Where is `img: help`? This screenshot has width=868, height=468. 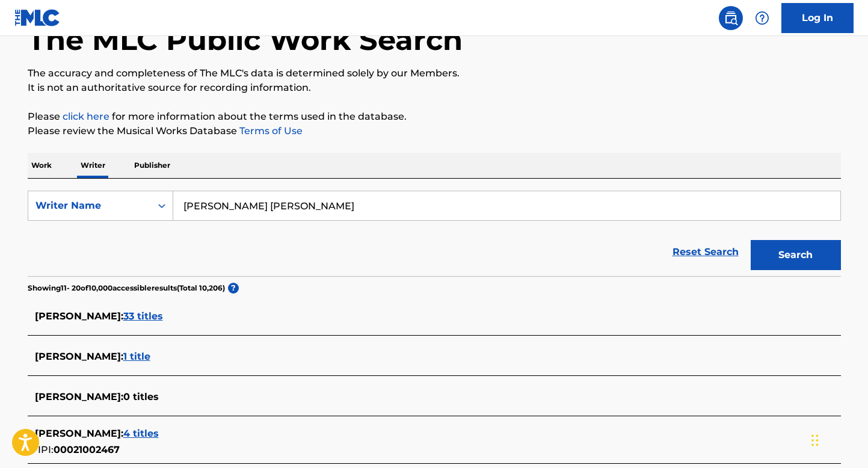
img: help is located at coordinates (763, 18).